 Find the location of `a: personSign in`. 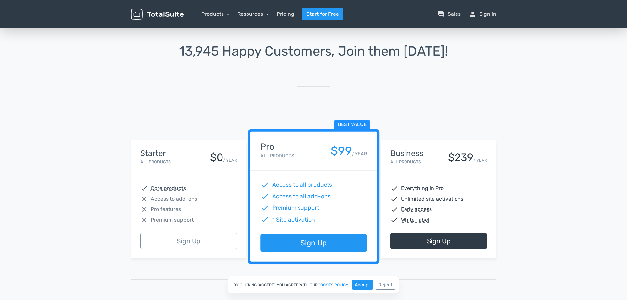

a: personSign in is located at coordinates (482, 14).